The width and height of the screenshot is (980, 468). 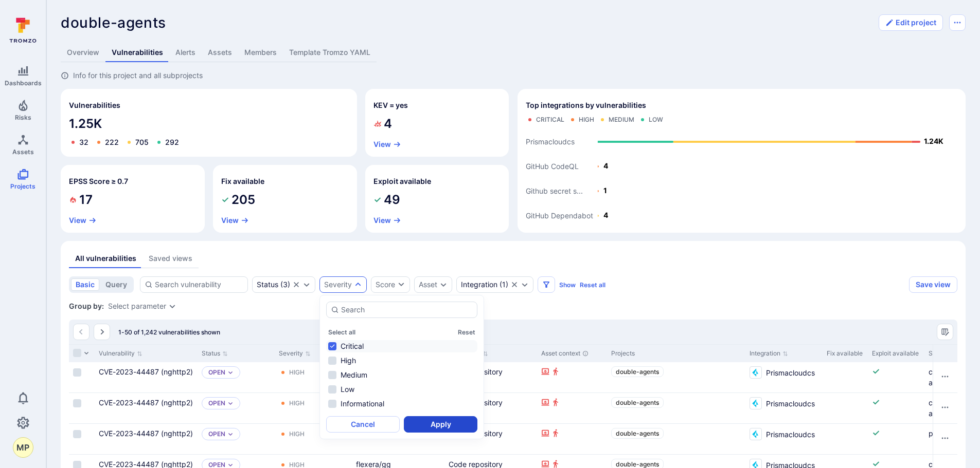 What do you see at coordinates (338, 285) in the screenshot?
I see `button: Severity` at bounding box center [338, 285].